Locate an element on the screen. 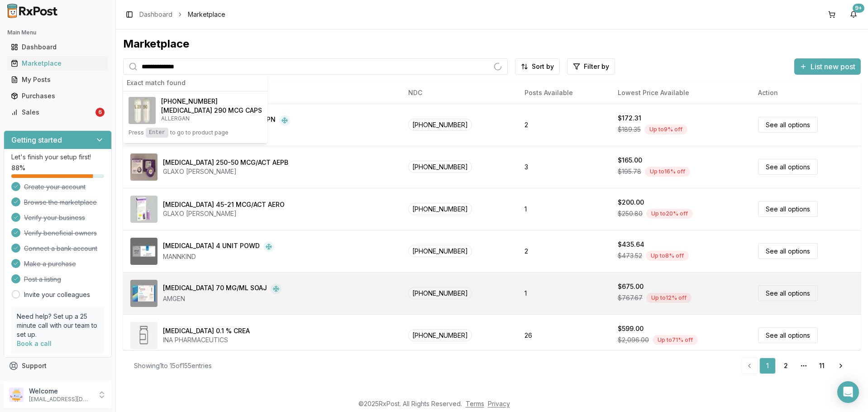 The width and height of the screenshot is (868, 412). button: Support is located at coordinates (57, 366).